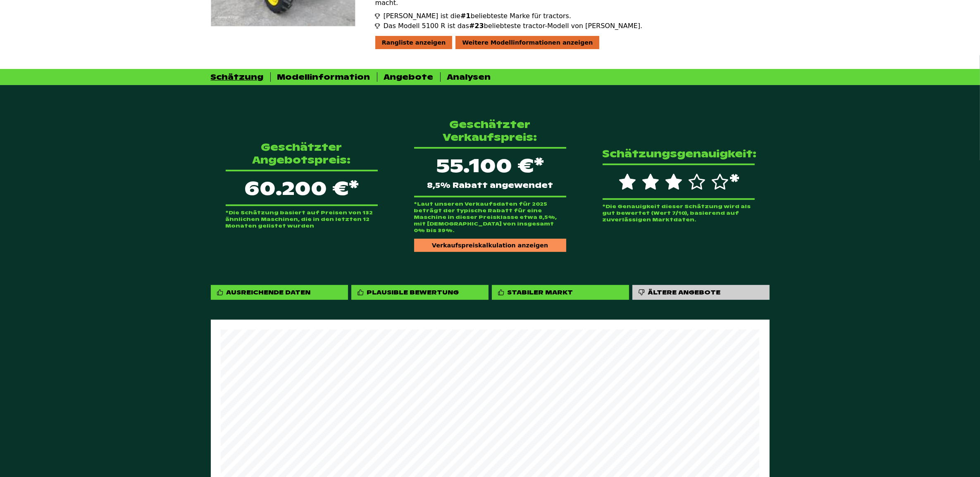 Image resolution: width=980 pixels, height=477 pixels. Describe the element at coordinates (413, 43) in the screenshot. I see `div: Rangliste anzeigen` at that location.